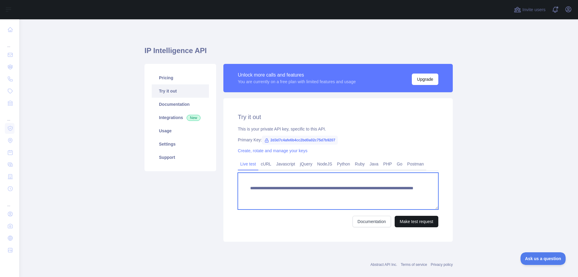 The width and height of the screenshot is (578, 277). Describe the element at coordinates (180, 144) in the screenshot. I see `a: Settings` at that location.